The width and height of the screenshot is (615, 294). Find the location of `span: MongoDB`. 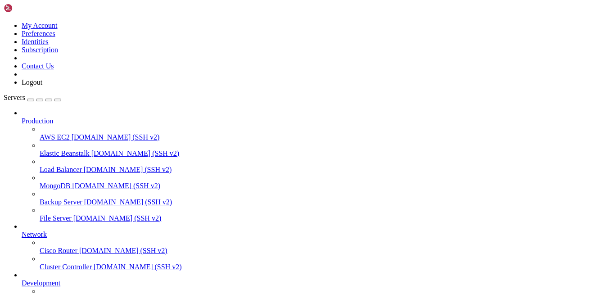

span: MongoDB is located at coordinates (55, 186).